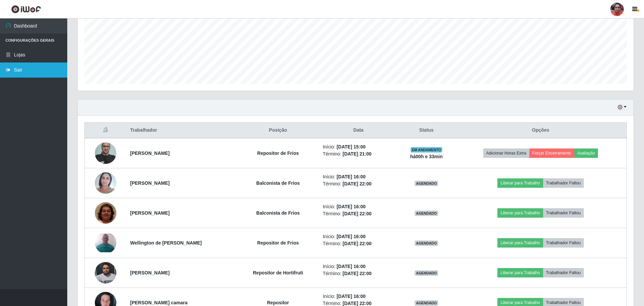 The height and width of the screenshot is (306, 644). Describe the element at coordinates (106, 182) in the screenshot. I see `img: 1705690307767.jpeg` at that location.